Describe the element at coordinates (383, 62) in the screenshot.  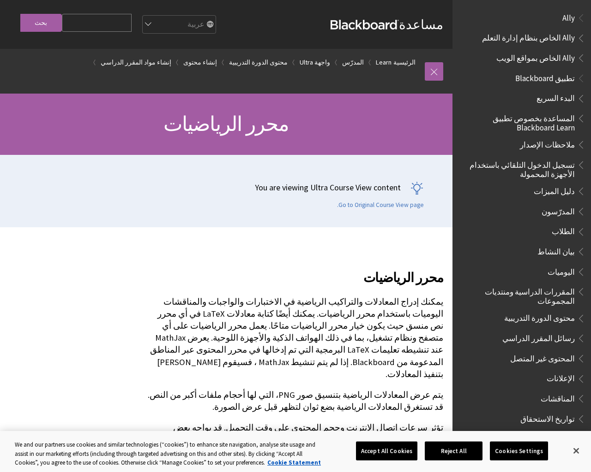
I see `a: Learn` at that location.